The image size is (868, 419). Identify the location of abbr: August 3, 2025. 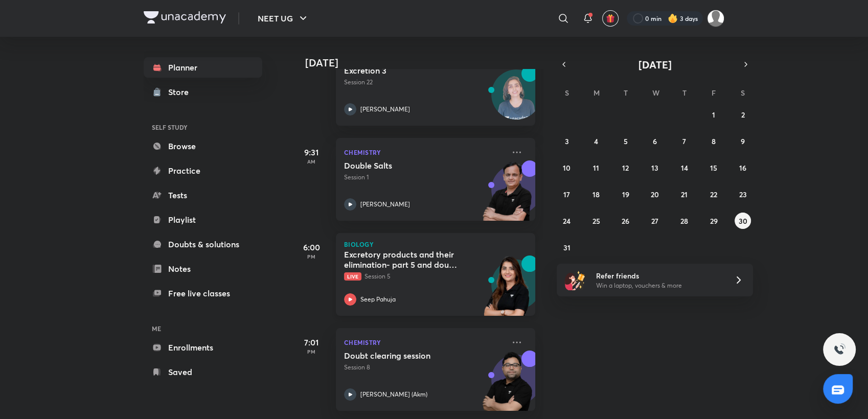
(567, 141).